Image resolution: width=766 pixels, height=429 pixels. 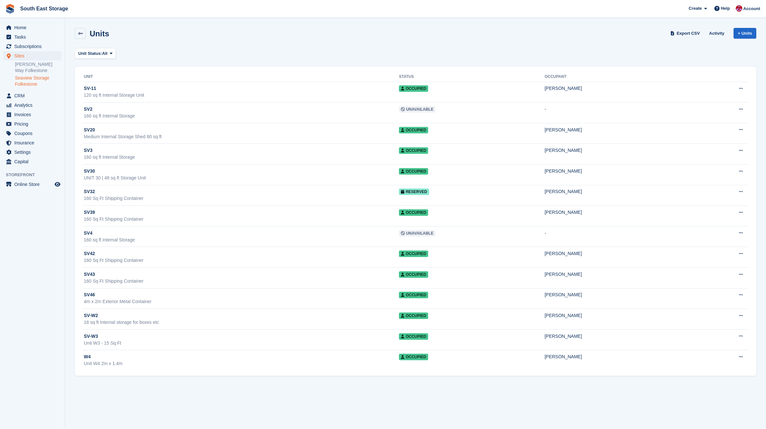 I want to click on span: SV2, so click(x=88, y=109).